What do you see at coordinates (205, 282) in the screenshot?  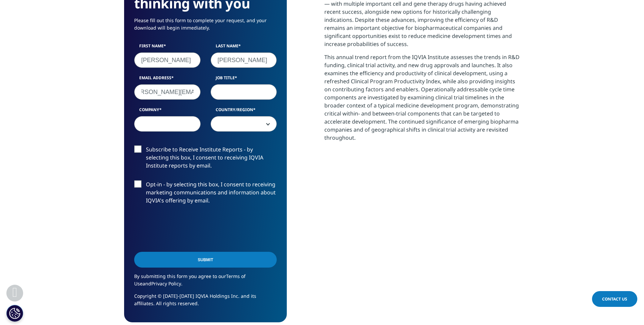 I see `p: By submitting this form you agree to our and .` at bounding box center [205, 282].